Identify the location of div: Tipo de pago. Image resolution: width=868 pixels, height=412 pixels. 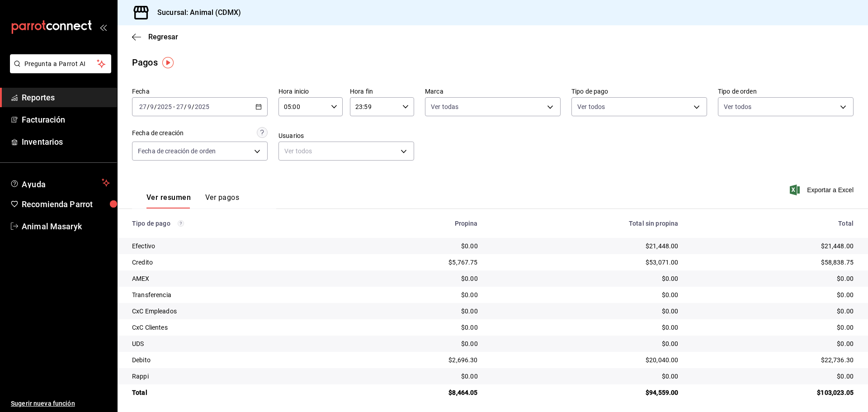
(236, 223).